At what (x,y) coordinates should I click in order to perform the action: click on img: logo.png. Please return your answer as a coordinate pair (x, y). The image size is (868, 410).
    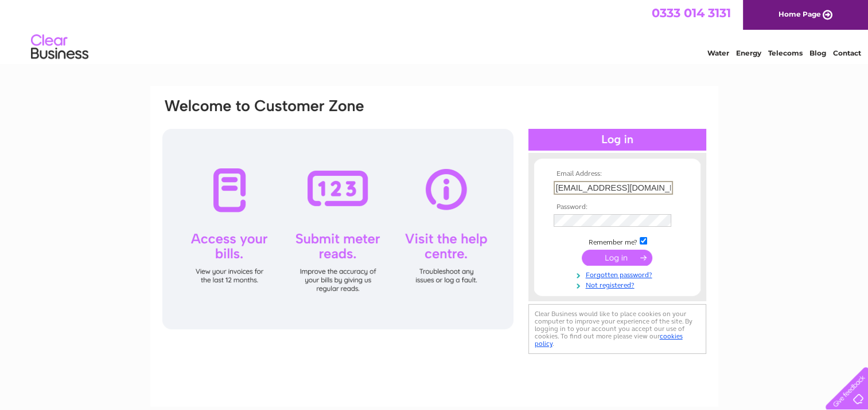
    Looking at the image, I should click on (59, 47).